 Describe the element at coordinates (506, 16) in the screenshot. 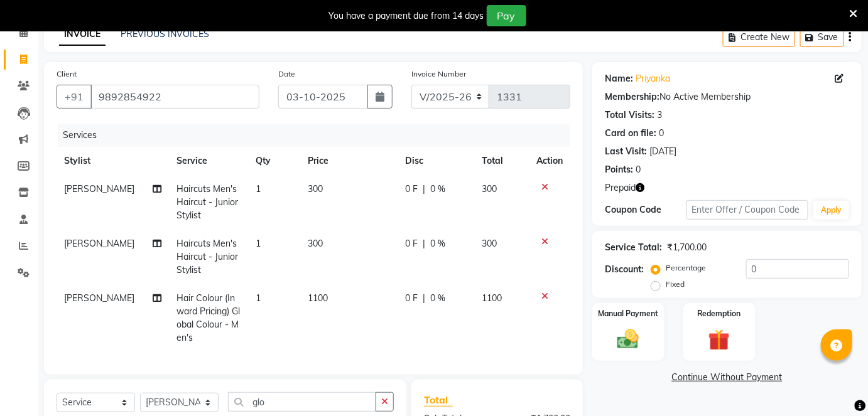

I see `button: Pay` at that location.